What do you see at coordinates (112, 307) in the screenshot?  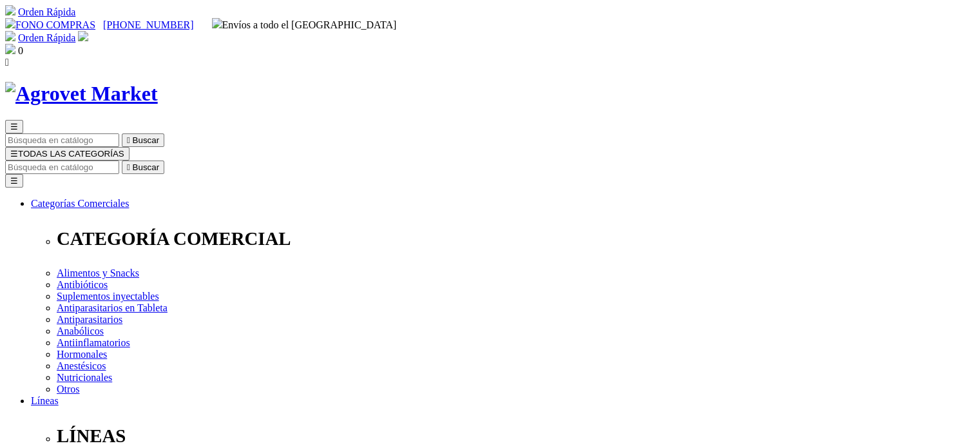 I see `a: Antiparasitarios en Tableta` at bounding box center [112, 307].